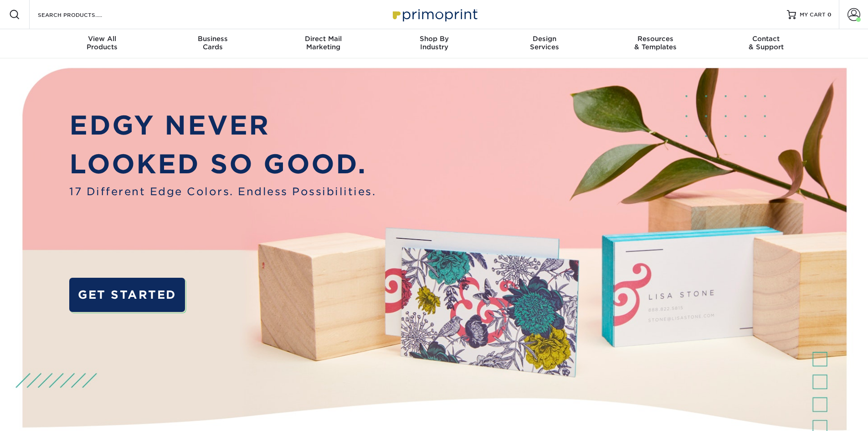 Image resolution: width=868 pixels, height=431 pixels. Describe the element at coordinates (222, 192) in the screenshot. I see `span: 17 Different Edge Colors. Endless Possibilities.` at that location.